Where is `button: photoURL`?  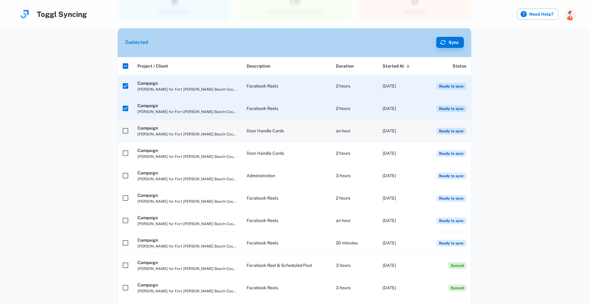 button: photoURL is located at coordinates (571, 14).